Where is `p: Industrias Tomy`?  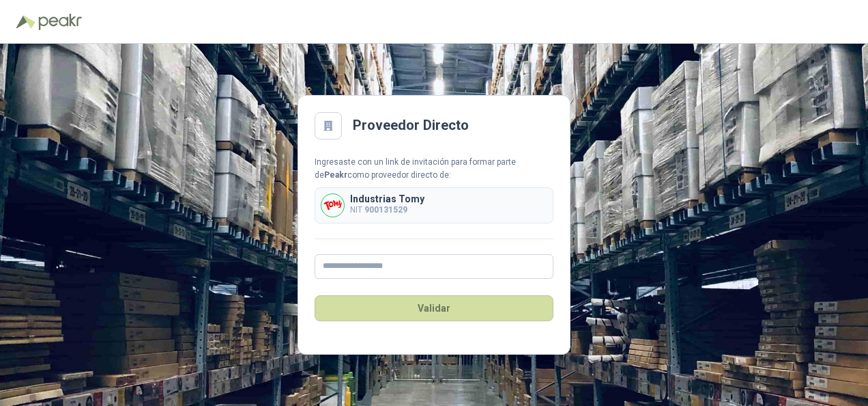
p: Industrias Tomy is located at coordinates (387, 199).